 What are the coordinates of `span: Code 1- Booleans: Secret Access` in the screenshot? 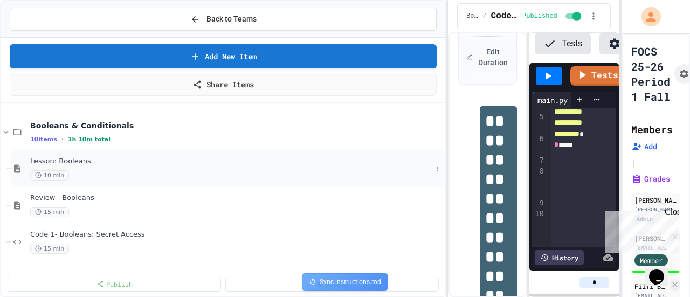 It's located at (237, 234).